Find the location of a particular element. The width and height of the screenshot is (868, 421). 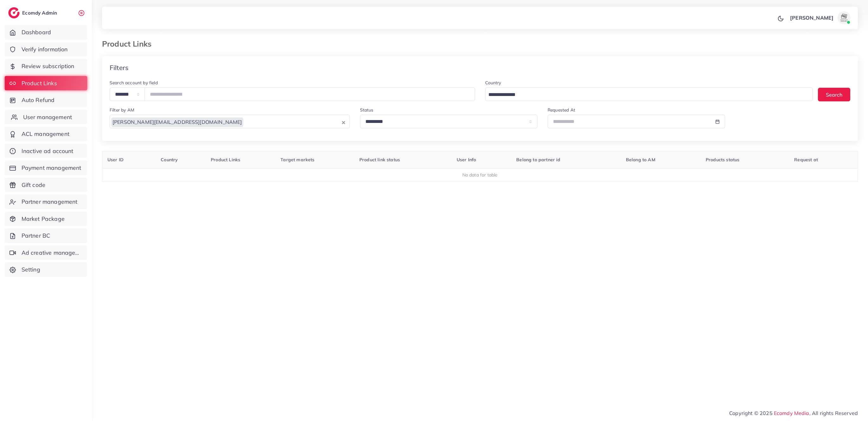

a: Partner management is located at coordinates (45, 202).